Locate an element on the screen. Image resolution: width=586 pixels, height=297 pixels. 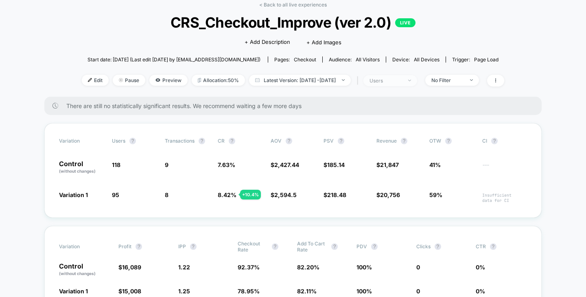
span: 59% is located at coordinates (436, 195).